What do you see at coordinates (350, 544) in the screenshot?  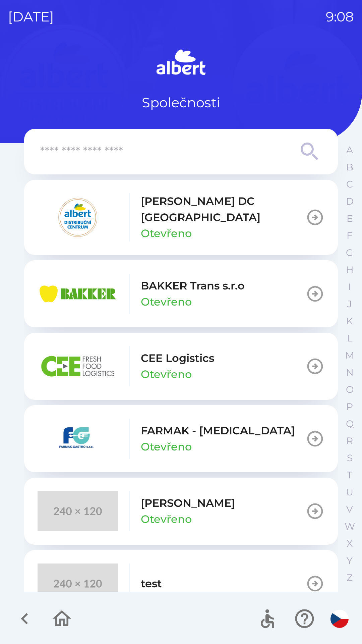 I see `p: X` at bounding box center [350, 544].